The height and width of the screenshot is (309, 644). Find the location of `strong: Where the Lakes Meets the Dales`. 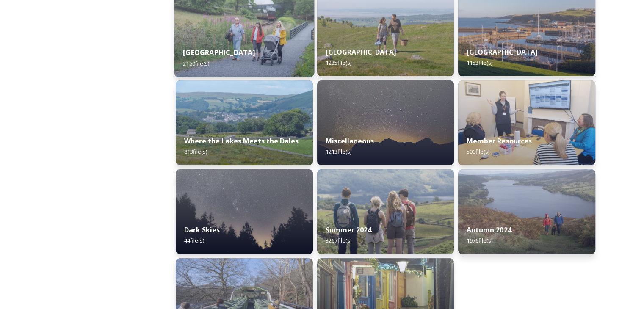

strong: Where the Lakes Meets the Dales is located at coordinates (242, 141).